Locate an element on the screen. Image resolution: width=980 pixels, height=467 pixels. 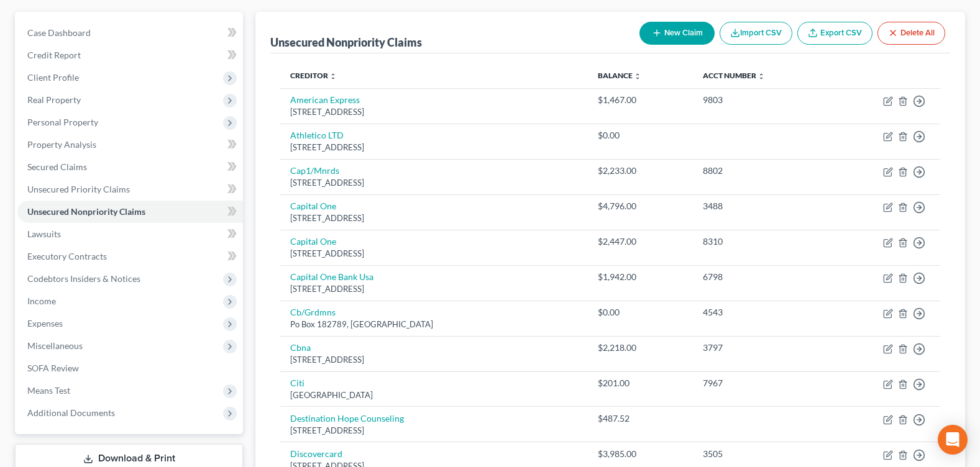
div: $487.52 is located at coordinates (641, 419).